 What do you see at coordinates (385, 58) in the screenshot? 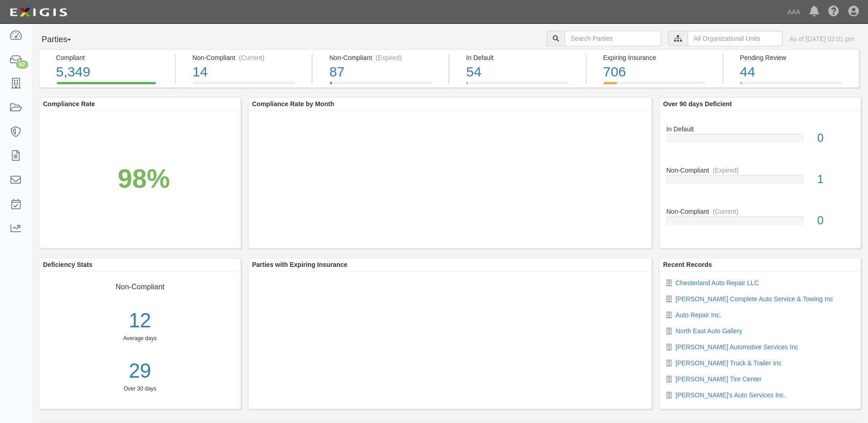
I see `div: Non-Compliant (Expired)` at bounding box center [385, 58].